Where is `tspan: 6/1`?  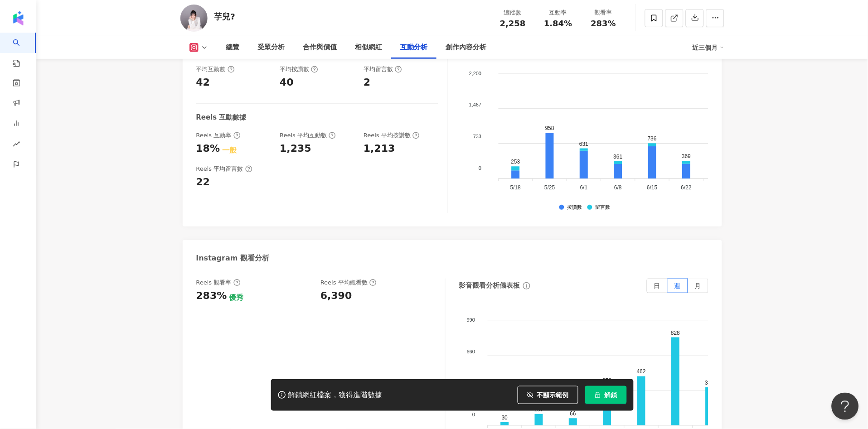 tspan: 6/1 is located at coordinates (584, 188).